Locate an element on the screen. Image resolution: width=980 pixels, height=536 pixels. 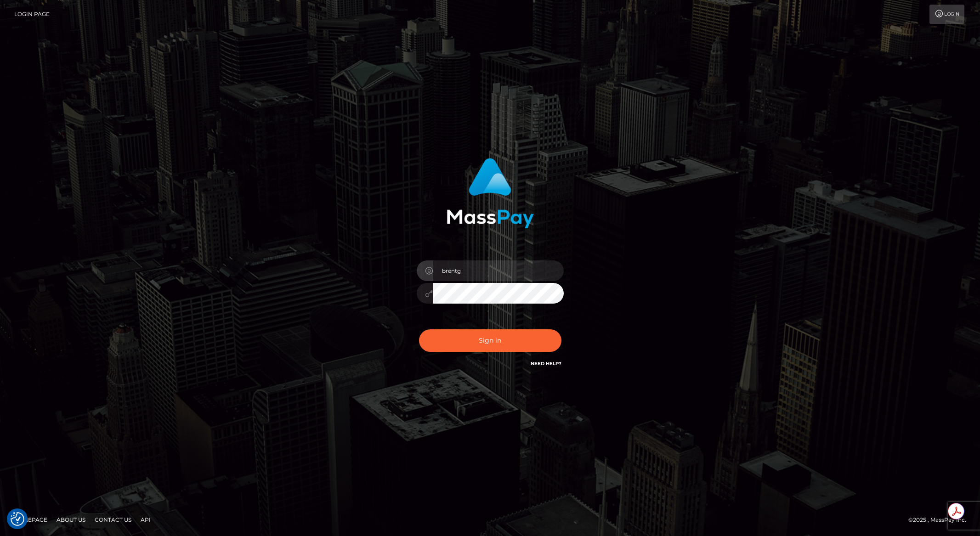
a: Login is located at coordinates (947, 14).